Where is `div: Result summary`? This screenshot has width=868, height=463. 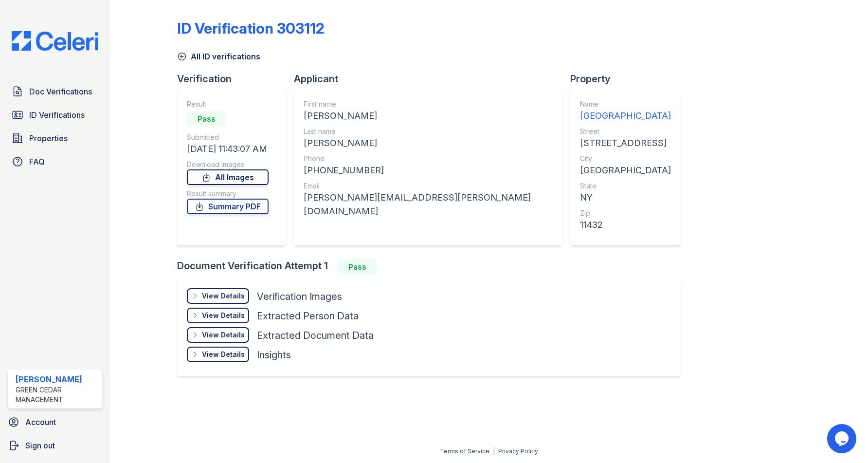 div: Result summary is located at coordinates (228, 194).